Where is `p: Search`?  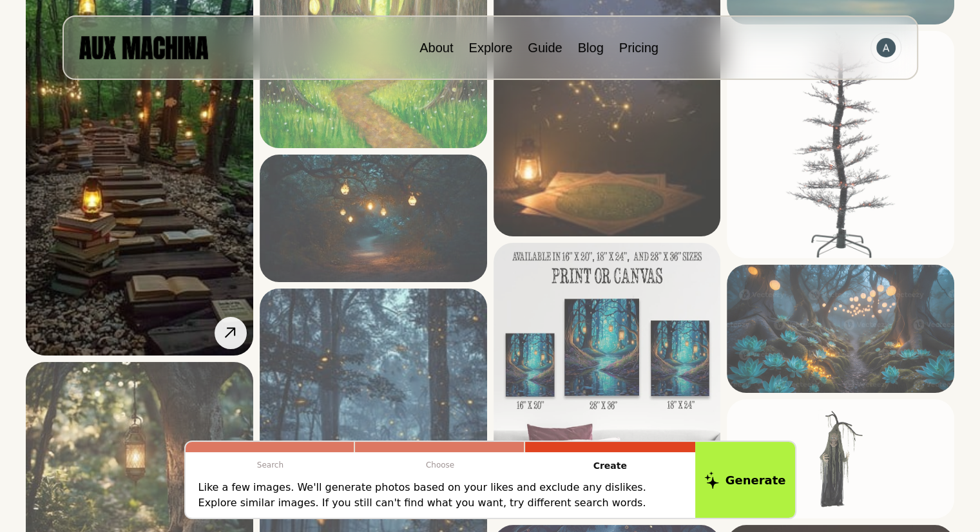 p: Search is located at coordinates (271, 465).